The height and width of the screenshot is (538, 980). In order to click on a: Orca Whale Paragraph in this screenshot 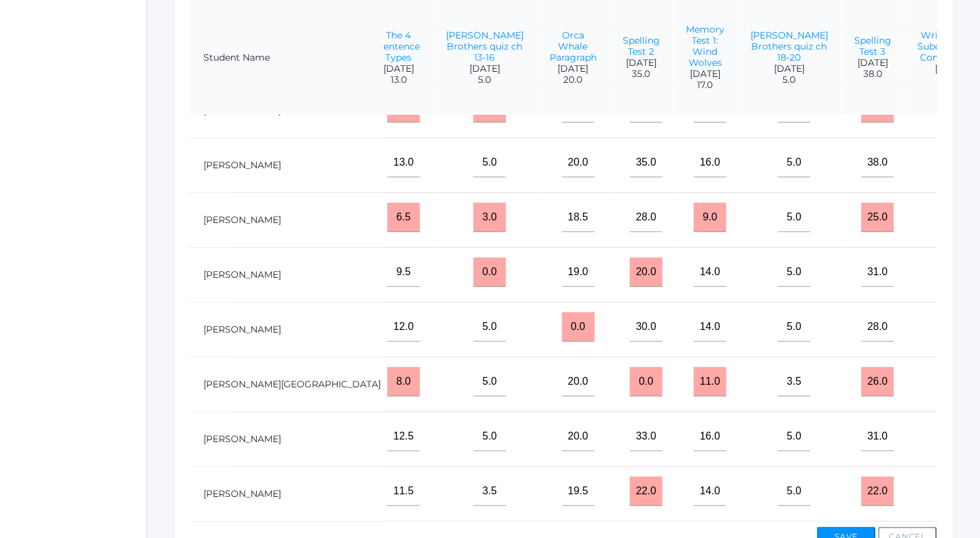, I will do `click(574, 46)`.